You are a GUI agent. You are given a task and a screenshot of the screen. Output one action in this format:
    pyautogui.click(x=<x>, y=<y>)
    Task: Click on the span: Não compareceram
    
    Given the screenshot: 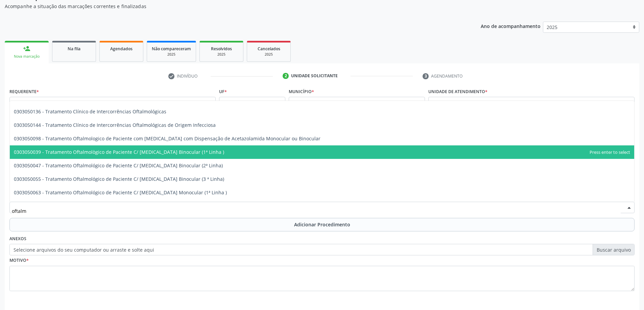 What is the action you would take?
    pyautogui.click(x=171, y=48)
    